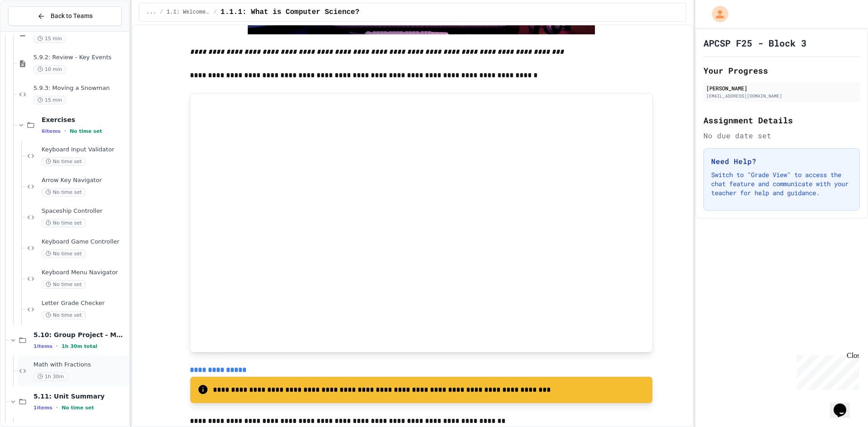 The height and width of the screenshot is (427, 868). What do you see at coordinates (84, 273) in the screenshot?
I see `span: Keyboard Menu Navigator` at bounding box center [84, 273].